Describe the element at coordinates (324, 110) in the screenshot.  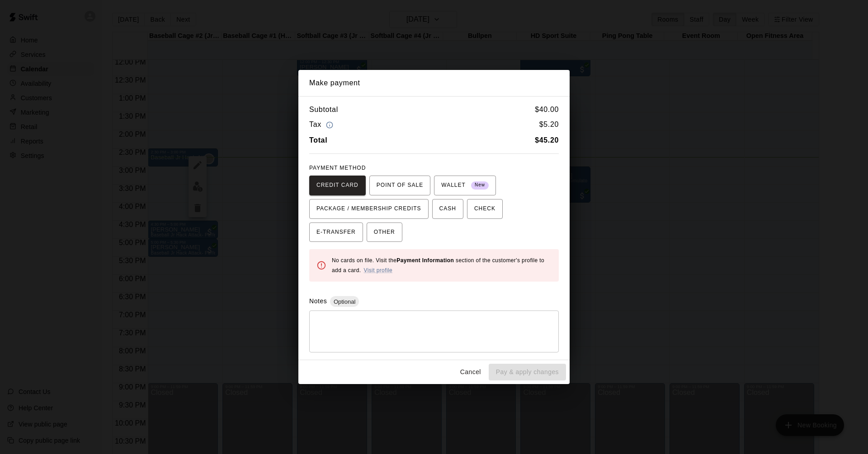
I see `h6: Subtotal` at that location.